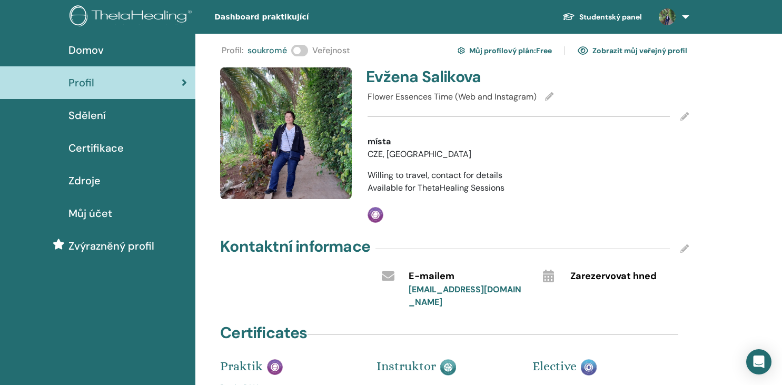  I want to click on h4: Certificates, so click(263, 333).